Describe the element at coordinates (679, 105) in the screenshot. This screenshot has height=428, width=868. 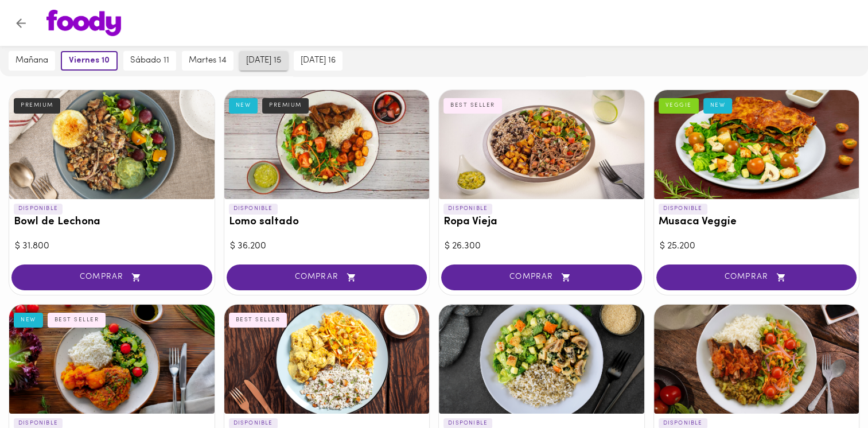
I see `div: VEGGIE` at that location.